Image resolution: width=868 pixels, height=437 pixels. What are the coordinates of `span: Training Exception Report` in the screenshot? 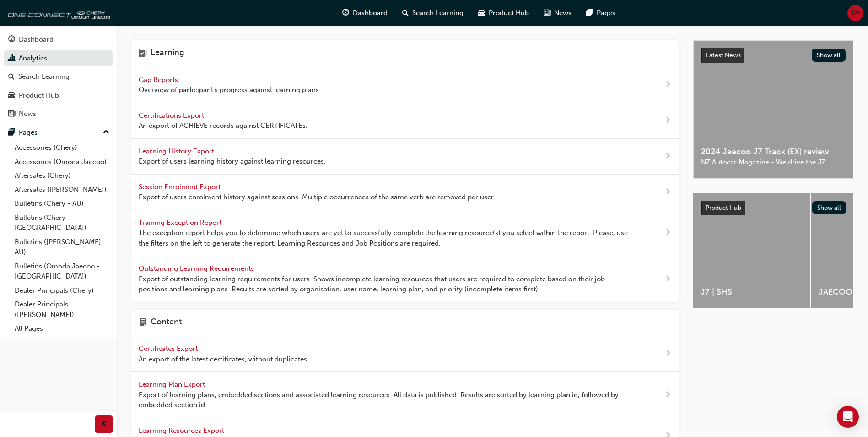 It's located at (181, 223).